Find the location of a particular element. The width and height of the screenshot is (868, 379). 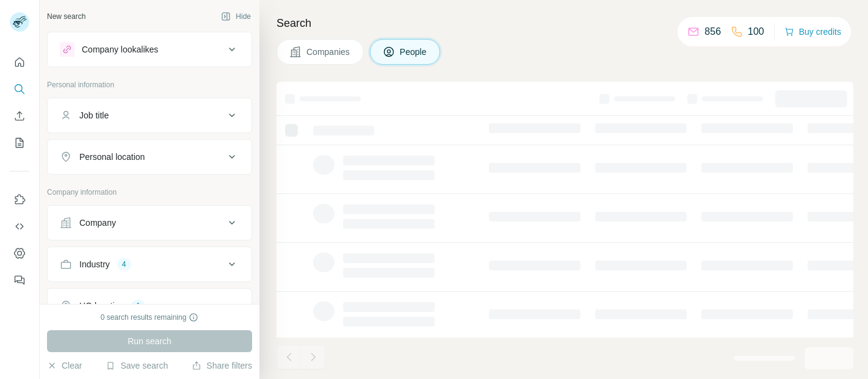

p: Company information is located at coordinates (150, 192).